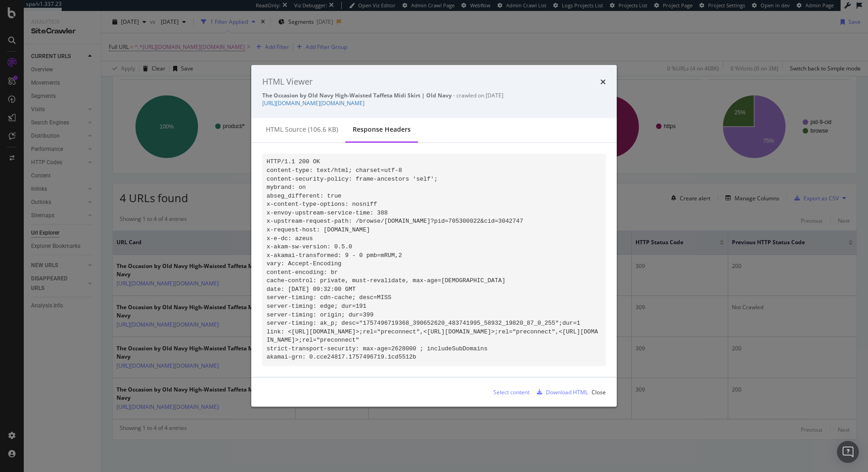 The height and width of the screenshot is (472, 868). What do you see at coordinates (561, 392) in the screenshot?
I see `button: Download HTML` at bounding box center [561, 392].